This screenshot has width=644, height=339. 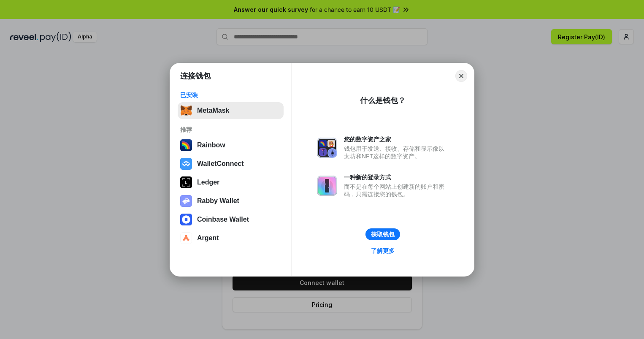 What do you see at coordinates (231, 183) in the screenshot?
I see `button: Ledger` at bounding box center [231, 183].